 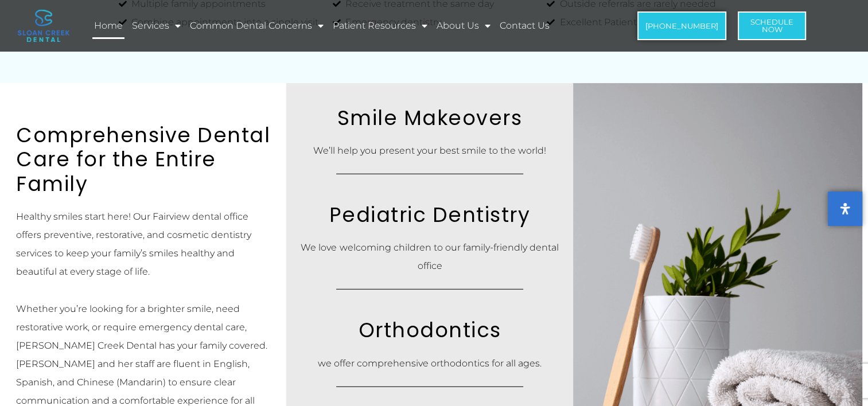 I want to click on button: Open Accessibility Panel, so click(x=845, y=209).